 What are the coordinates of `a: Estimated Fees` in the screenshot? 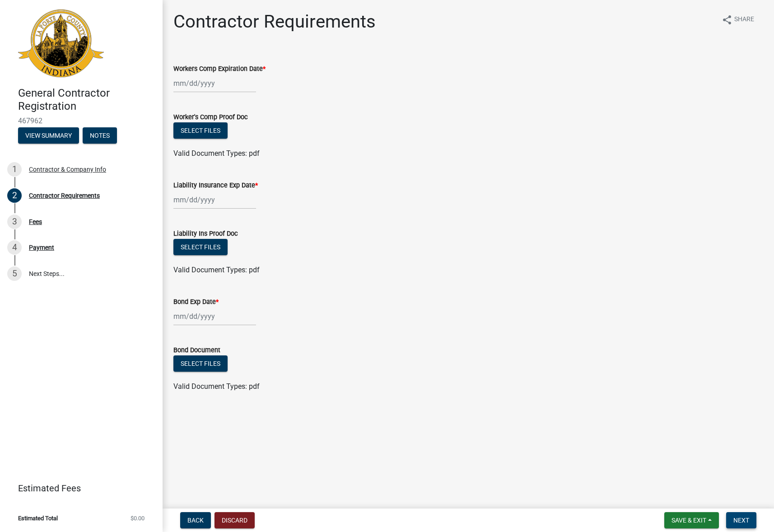 It's located at (78, 488).